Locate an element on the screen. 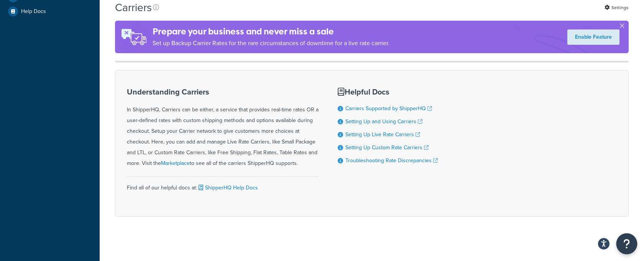 The image size is (644, 261). h4: Prepare your business and never miss a sale is located at coordinates (271, 31).